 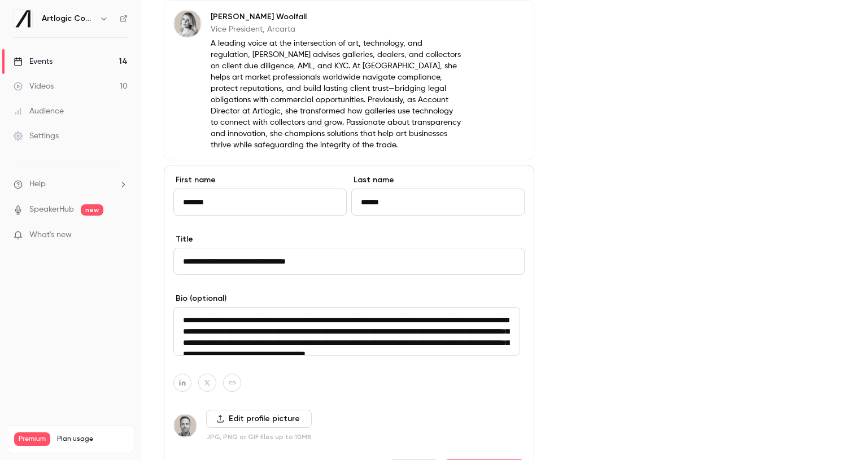 What do you see at coordinates (260, 180) in the screenshot?
I see `label: First name` at bounding box center [260, 180].